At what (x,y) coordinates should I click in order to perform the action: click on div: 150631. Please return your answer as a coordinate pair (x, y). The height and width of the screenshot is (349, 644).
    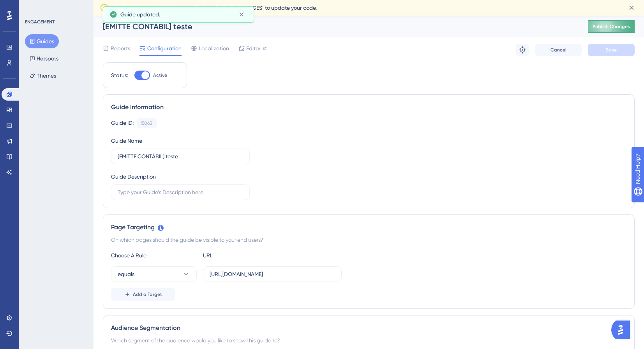
    Looking at the image, I should click on (147, 123).